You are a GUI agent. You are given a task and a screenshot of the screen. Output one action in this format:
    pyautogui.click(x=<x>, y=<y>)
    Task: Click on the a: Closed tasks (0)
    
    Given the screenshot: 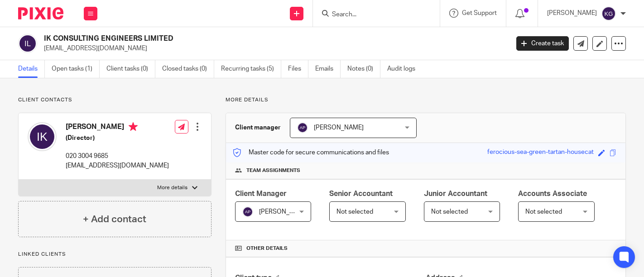 What is the action you would take?
    pyautogui.click(x=188, y=69)
    